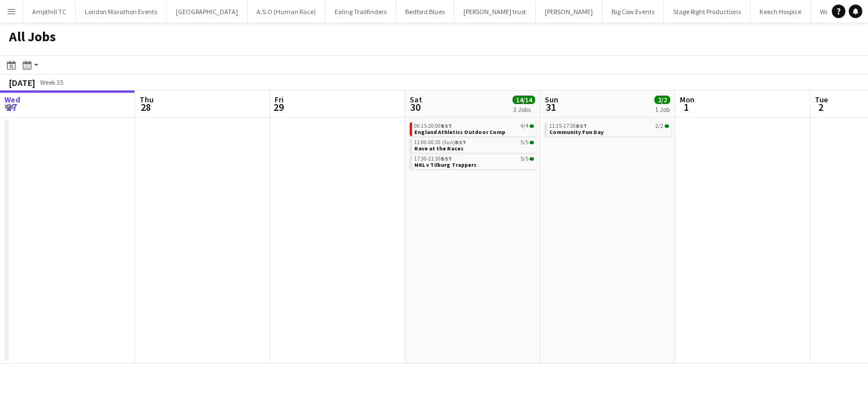 This screenshot has width=868, height=393. I want to click on span: 30, so click(415, 107).